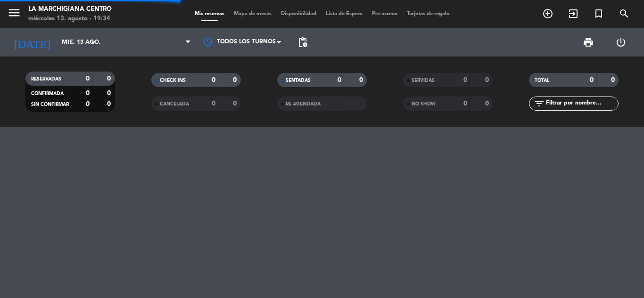 Image resolution: width=644 pixels, height=298 pixels. I want to click on span: pending_actions, so click(303, 42).